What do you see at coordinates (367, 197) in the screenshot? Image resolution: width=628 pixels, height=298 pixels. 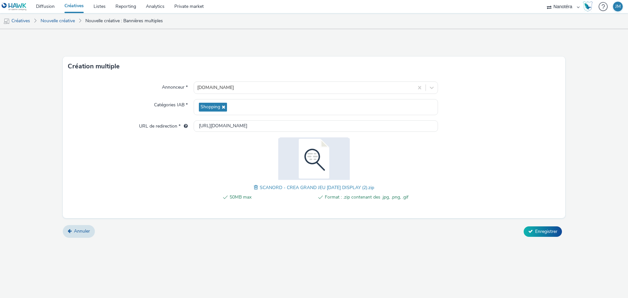 I see `span: Format : .zip contenant des .jpg, .png, .gif` at bounding box center [367, 197].